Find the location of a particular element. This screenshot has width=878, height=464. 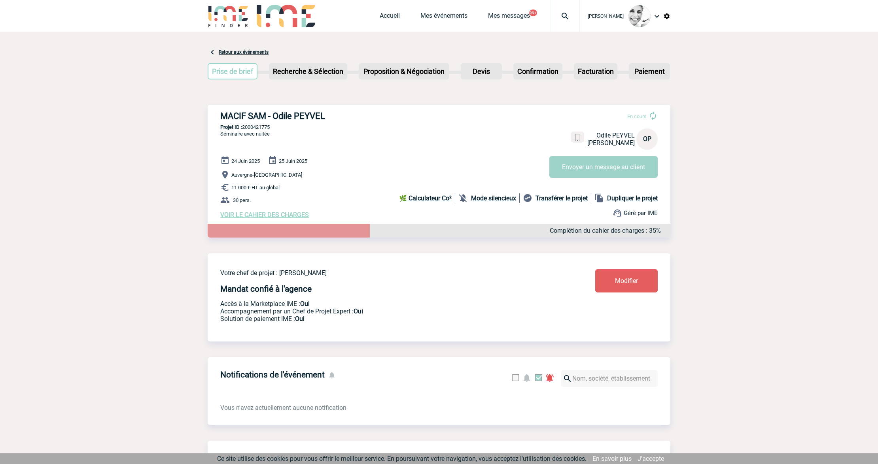

p: Prestation payante is located at coordinates (384, 311).